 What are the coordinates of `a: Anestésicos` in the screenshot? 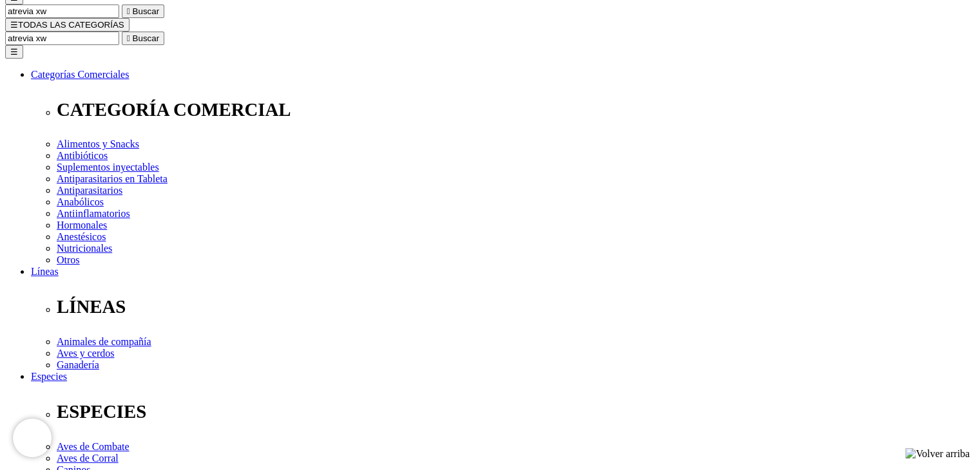 It's located at (81, 237).